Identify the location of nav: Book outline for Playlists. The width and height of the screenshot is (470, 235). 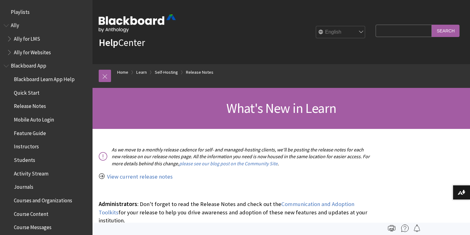
(46, 12).